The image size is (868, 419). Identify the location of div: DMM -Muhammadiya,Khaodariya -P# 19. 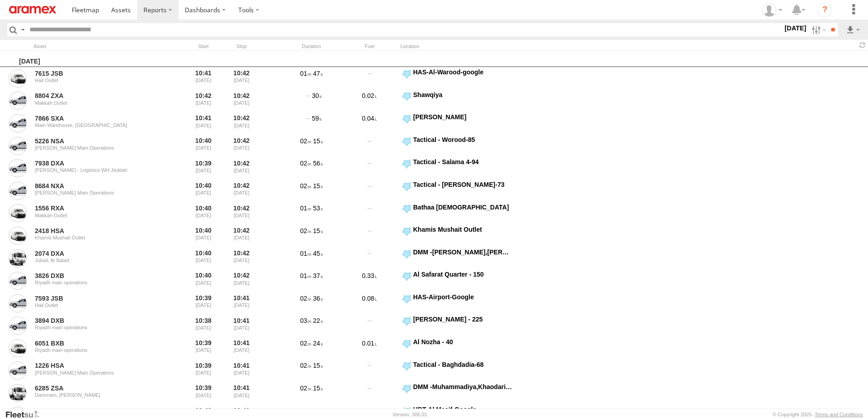
(463, 387).